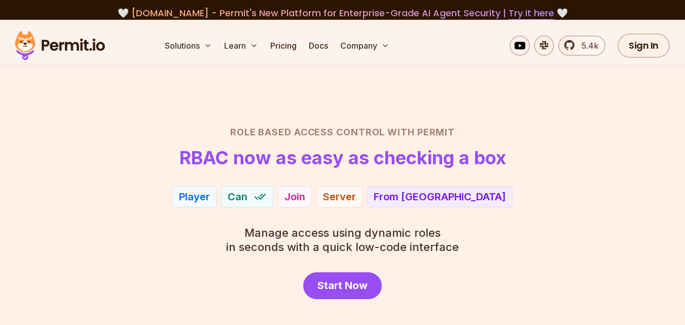 Image resolution: width=685 pixels, height=325 pixels. I want to click on span: Can, so click(237, 197).